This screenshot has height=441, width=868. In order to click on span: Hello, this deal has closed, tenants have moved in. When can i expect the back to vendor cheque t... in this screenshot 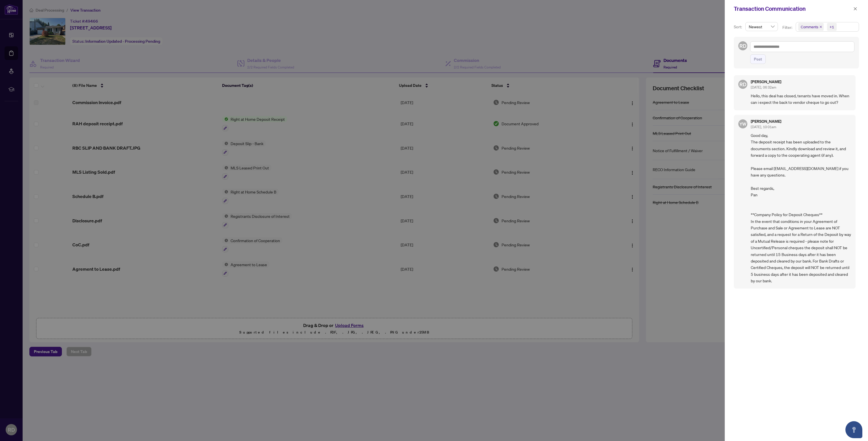, I will do `click(801, 99)`.